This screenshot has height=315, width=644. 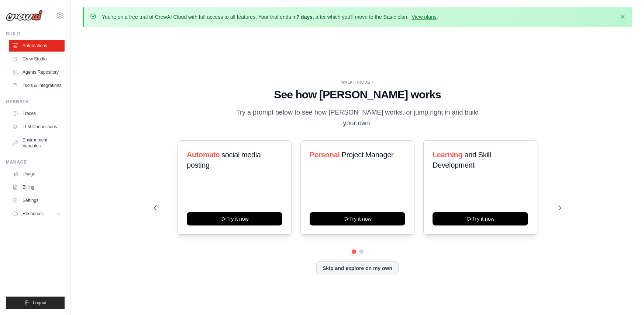 I want to click on a: Crew Studio, so click(x=36, y=59).